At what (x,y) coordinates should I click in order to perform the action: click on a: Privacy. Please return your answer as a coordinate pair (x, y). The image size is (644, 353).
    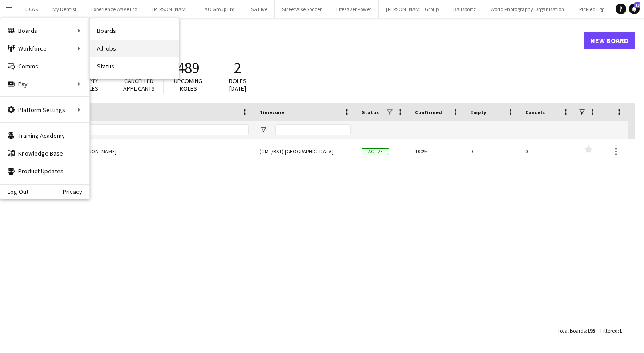
    Looking at the image, I should click on (76, 191).